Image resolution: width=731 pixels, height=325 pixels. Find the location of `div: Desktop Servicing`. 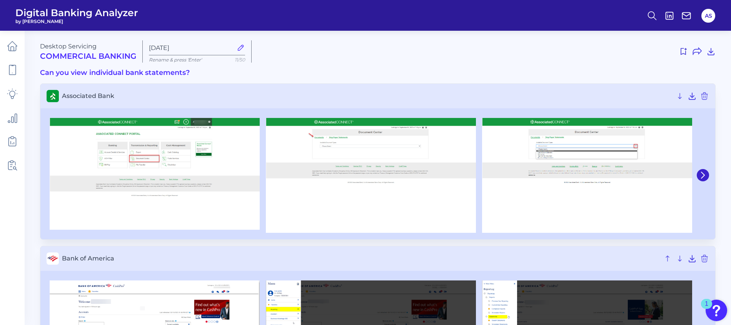

div: Desktop Servicing is located at coordinates (88, 52).